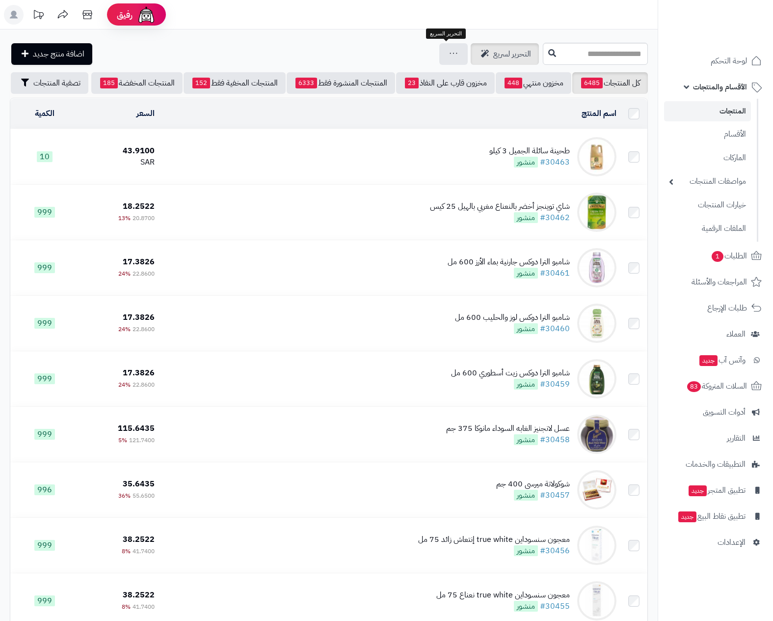  I want to click on span: السلات المتروكة, so click(717, 386).